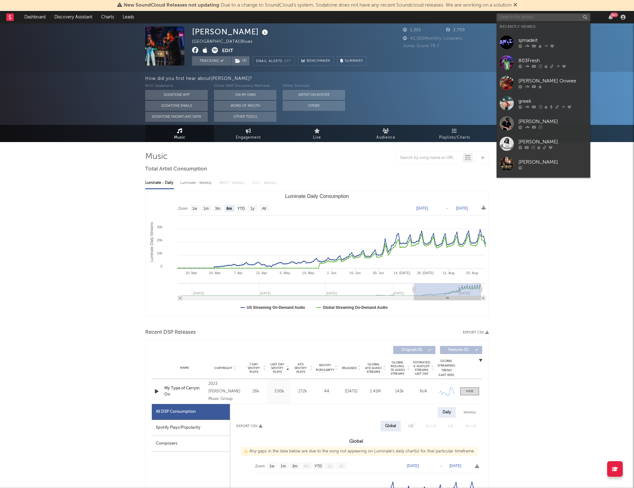 The height and width of the screenshot is (488, 634). Describe the element at coordinates (223, 368) in the screenshot. I see `span: Copyright` at that location.